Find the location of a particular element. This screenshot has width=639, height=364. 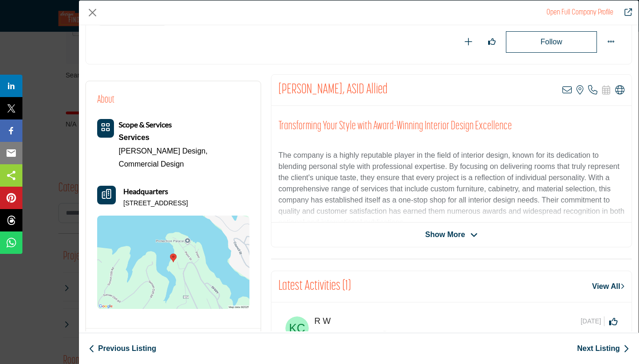

h5: R W is located at coordinates (325, 321).